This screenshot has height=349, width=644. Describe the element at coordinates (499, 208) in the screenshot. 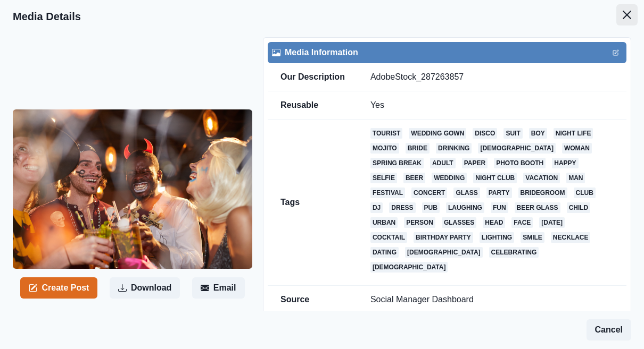

I see `a: fun` at that location.